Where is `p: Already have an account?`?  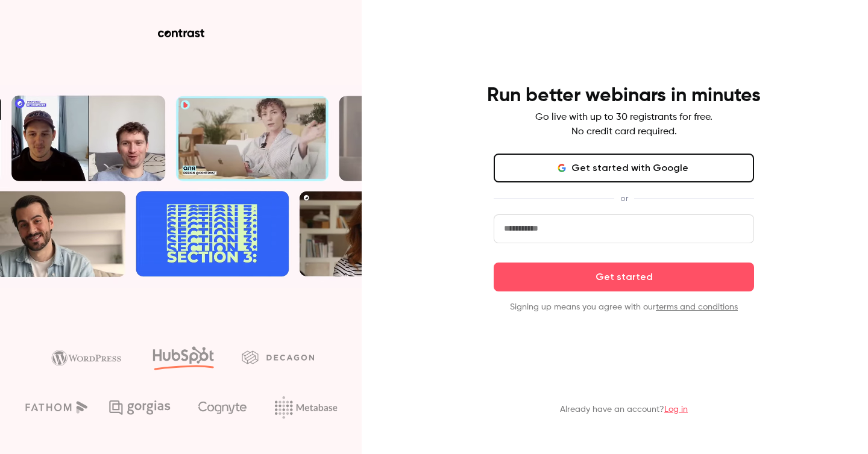
p: Already have an account? is located at coordinates (624, 410).